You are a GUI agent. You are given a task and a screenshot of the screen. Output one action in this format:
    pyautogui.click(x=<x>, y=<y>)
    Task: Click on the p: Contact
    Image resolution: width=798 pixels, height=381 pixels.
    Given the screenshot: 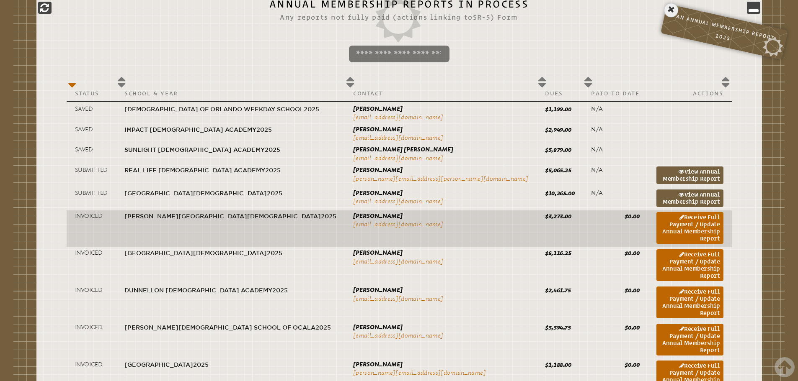 What is the action you would take?
    pyautogui.click(x=440, y=93)
    